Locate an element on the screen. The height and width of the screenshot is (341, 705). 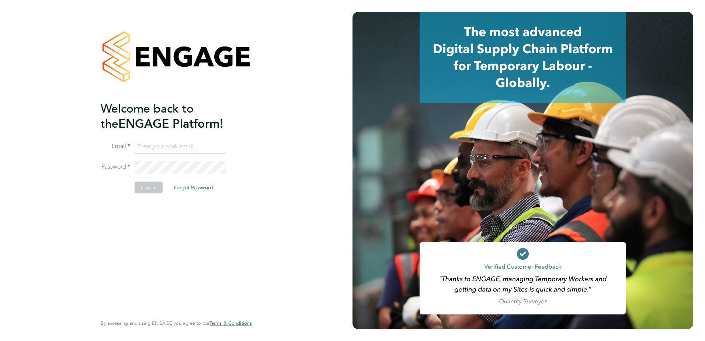
h2: ENGAGE Platform! is located at coordinates (173, 116).